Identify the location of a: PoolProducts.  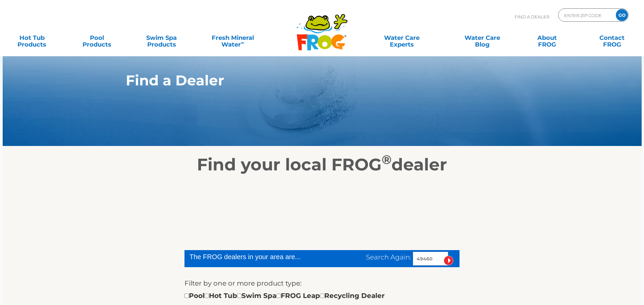
(96, 38).